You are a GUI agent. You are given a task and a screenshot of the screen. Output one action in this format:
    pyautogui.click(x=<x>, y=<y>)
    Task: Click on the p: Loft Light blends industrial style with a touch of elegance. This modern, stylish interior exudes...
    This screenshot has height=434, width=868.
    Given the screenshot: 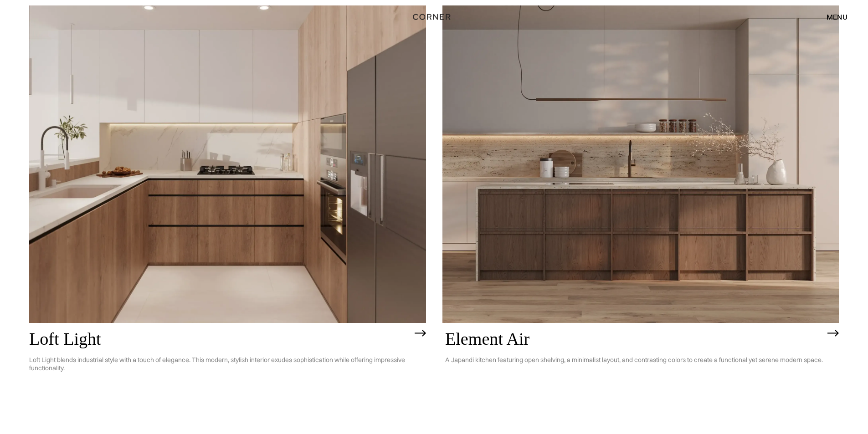 What is the action you would take?
    pyautogui.click(x=220, y=365)
    